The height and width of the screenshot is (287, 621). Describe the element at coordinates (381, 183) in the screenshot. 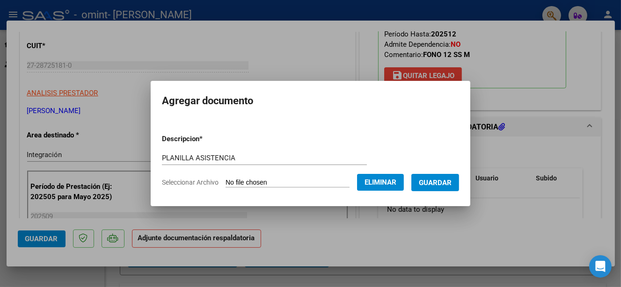

I see `button: Eliminar` at that location.